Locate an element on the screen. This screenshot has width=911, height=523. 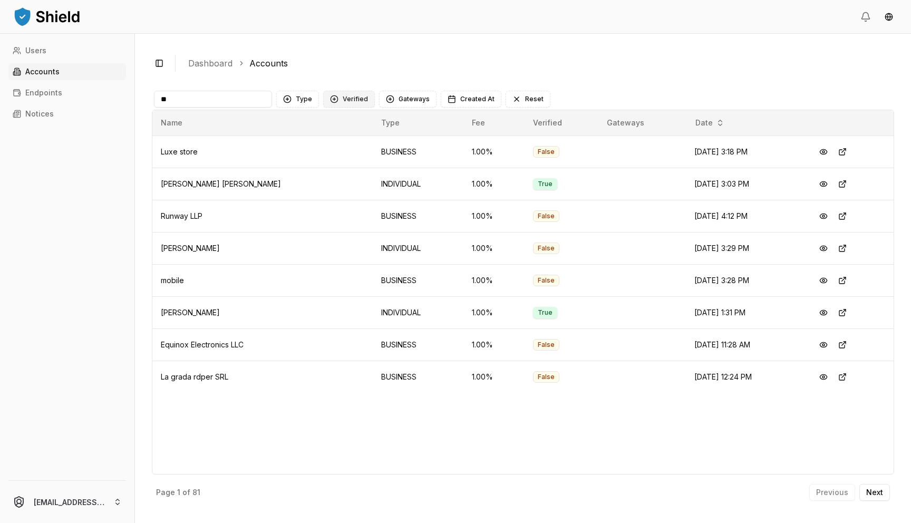
th: Name is located at coordinates (263, 123).